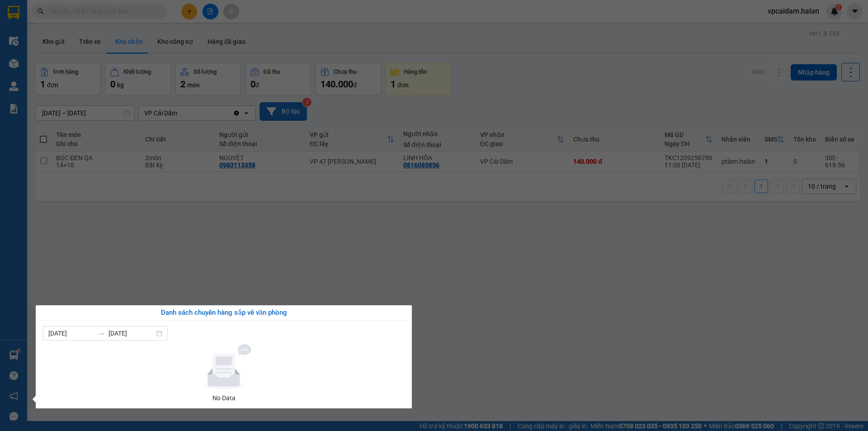 Image resolution: width=868 pixels, height=431 pixels. What do you see at coordinates (131, 333) in the screenshot?
I see `input: Đến ngày` at bounding box center [131, 333].